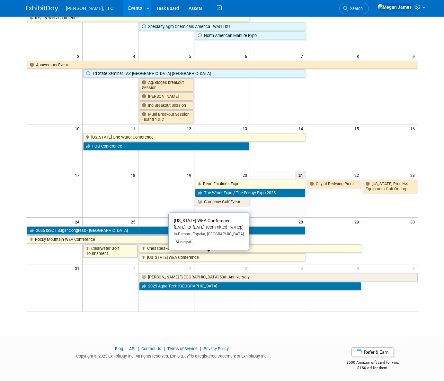  What do you see at coordinates (78, 128) in the screenshot?
I see `span: 10` at bounding box center [78, 128].